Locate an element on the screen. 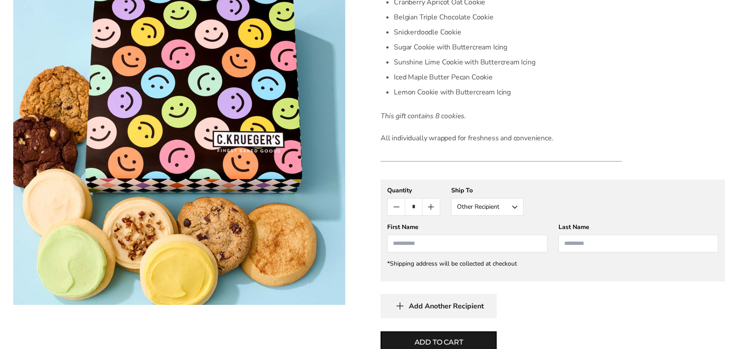  li: Iced Maple Butter Pecan Cookie is located at coordinates (508, 77).